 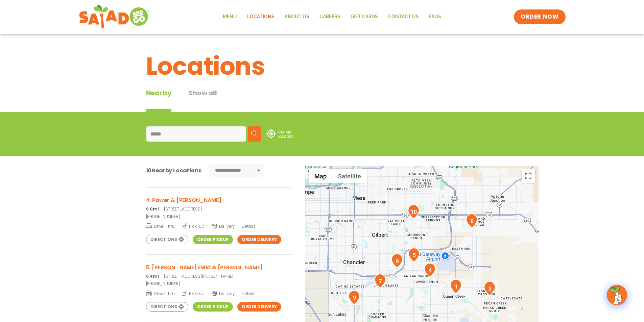 I want to click on img: wpChatIcon, so click(x=617, y=295).